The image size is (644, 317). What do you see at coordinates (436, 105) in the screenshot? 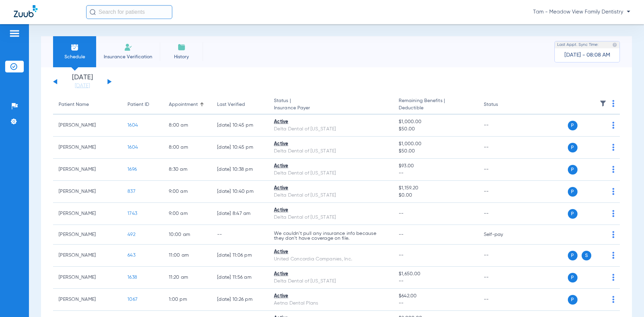
I see `th: Remaining Benefits |` at bounding box center [436, 105].